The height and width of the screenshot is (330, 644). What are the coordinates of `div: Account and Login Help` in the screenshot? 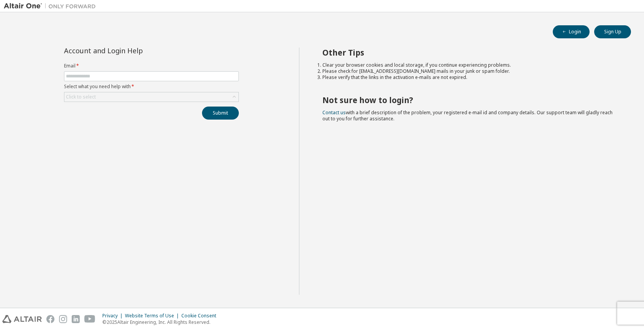 It's located at (134, 51).